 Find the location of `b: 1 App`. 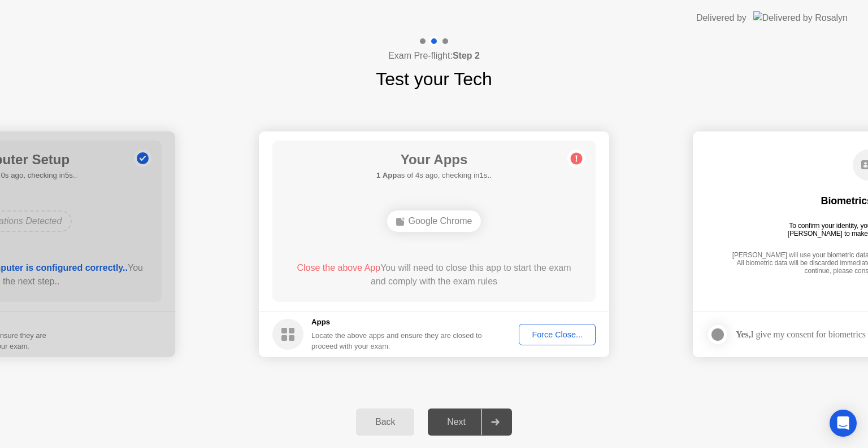

b: 1 App is located at coordinates (386, 175).